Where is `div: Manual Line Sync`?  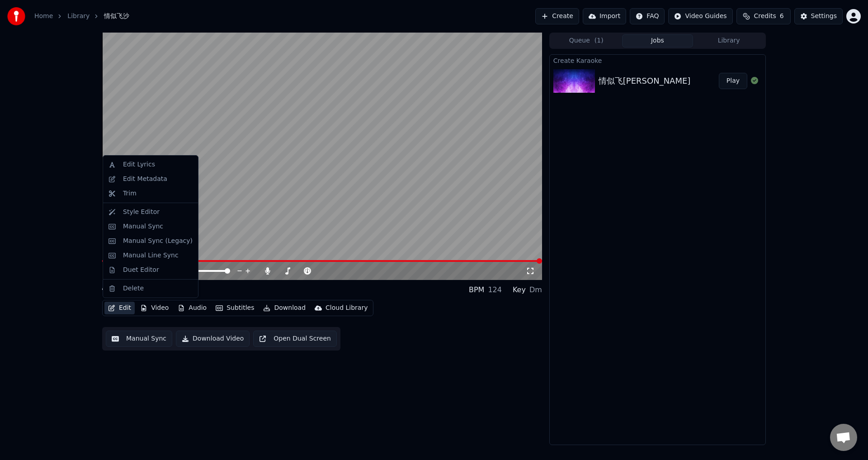
div: Manual Line Sync is located at coordinates (151, 255).